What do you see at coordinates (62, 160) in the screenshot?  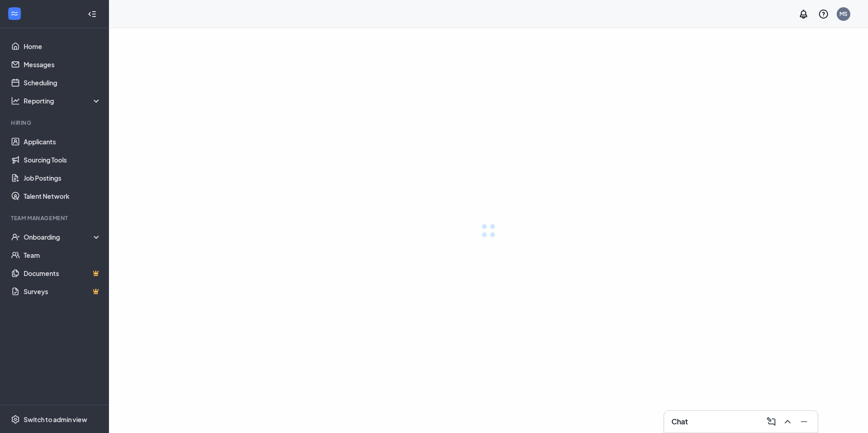 I see `a: Sourcing Tools` at bounding box center [62, 160].